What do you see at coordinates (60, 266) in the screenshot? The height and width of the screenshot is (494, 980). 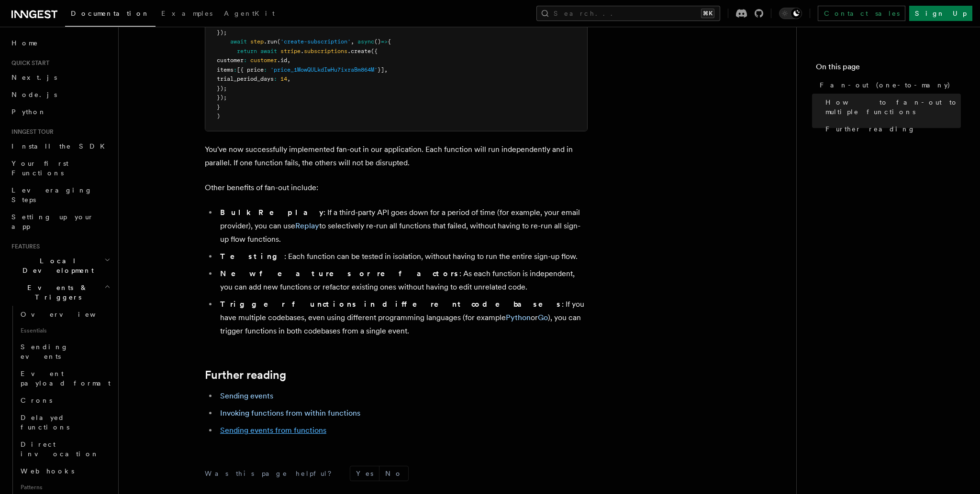 I see `button: Local Development` at bounding box center [60, 266].